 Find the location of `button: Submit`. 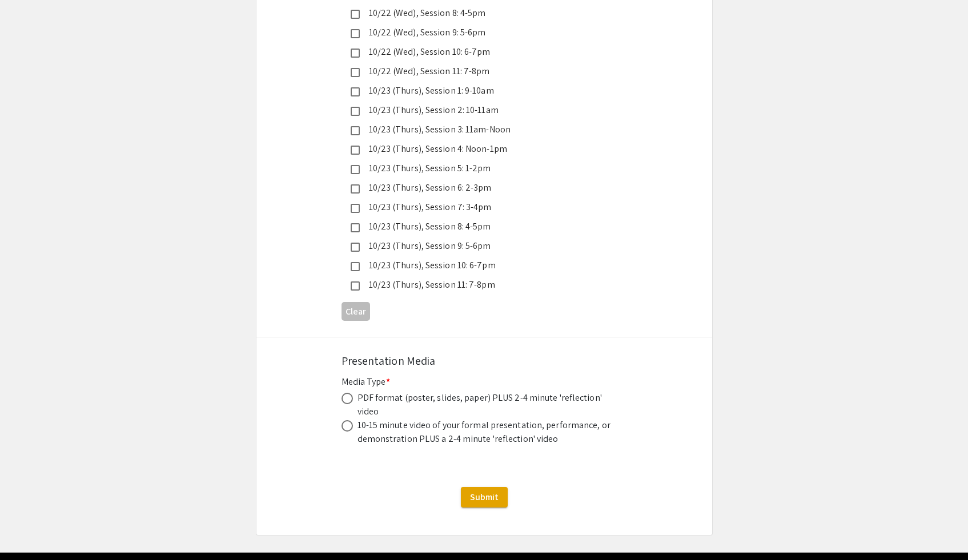

button: Submit is located at coordinates (484, 497).